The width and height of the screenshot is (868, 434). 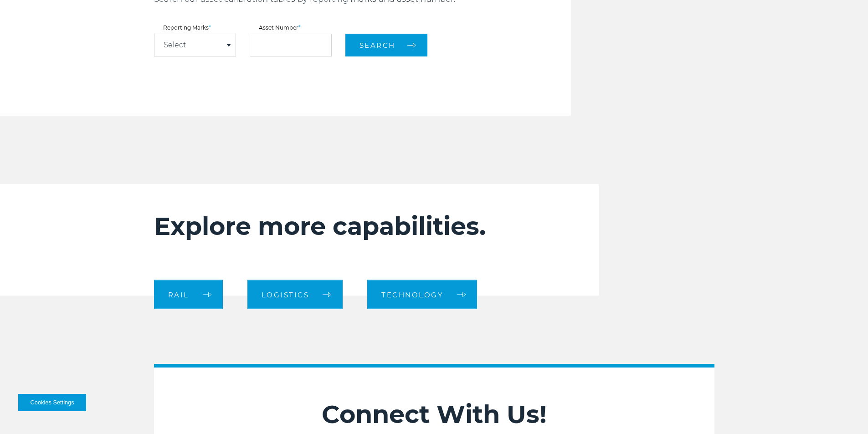 I want to click on a: RAIL arrow arrow, so click(x=188, y=294).